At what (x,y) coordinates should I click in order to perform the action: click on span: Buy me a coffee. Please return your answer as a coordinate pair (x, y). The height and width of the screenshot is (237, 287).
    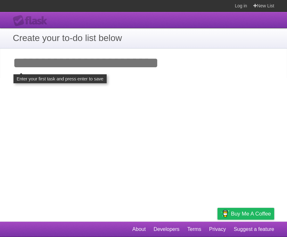
    Looking at the image, I should click on (251, 213).